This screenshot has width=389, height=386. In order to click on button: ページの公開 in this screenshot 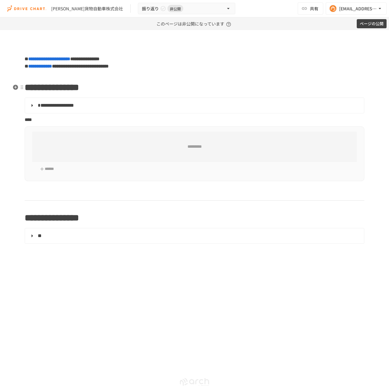, I will do `click(371, 24)`.